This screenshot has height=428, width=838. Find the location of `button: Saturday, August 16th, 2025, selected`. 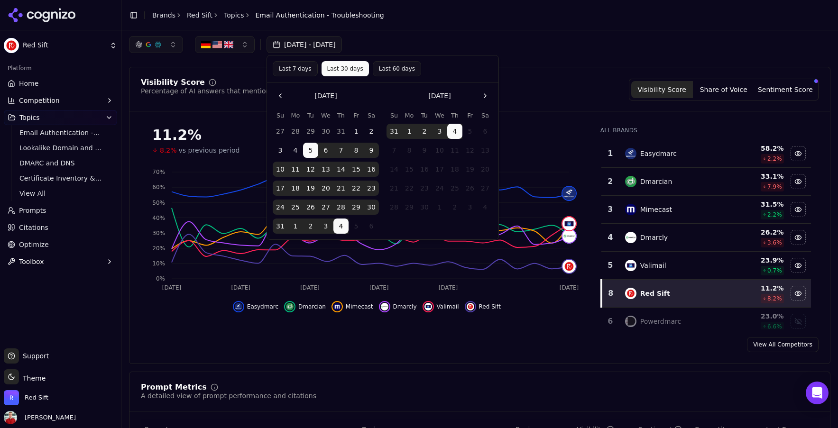

button: Saturday, August 16th, 2025, selected is located at coordinates (371, 169).